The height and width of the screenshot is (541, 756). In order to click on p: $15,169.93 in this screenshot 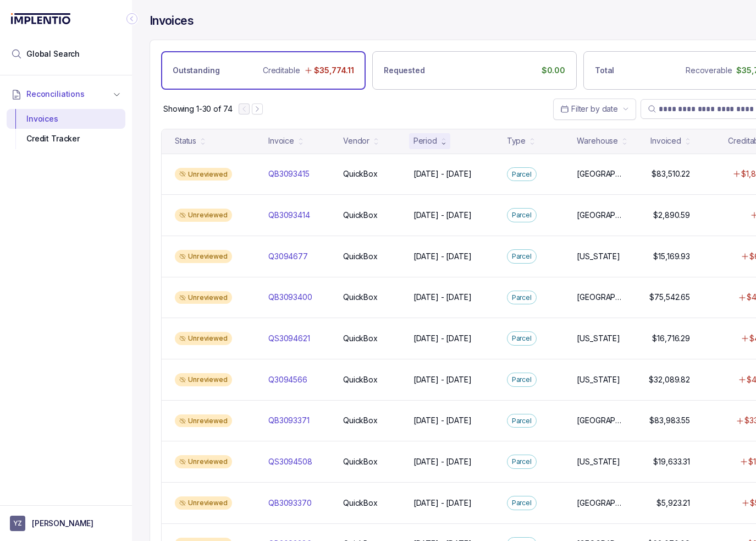, I will do `click(671, 256)`.